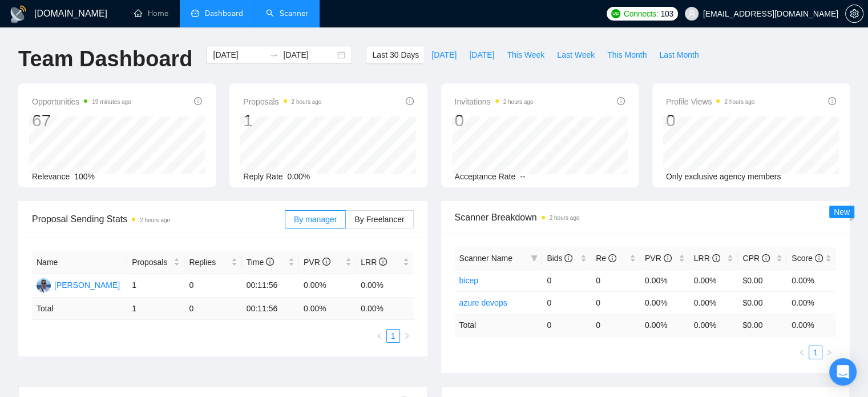 Image resolution: width=868 pixels, height=397 pixels. What do you see at coordinates (50, 177) in the screenshot?
I see `span: Relevance` at bounding box center [50, 177].